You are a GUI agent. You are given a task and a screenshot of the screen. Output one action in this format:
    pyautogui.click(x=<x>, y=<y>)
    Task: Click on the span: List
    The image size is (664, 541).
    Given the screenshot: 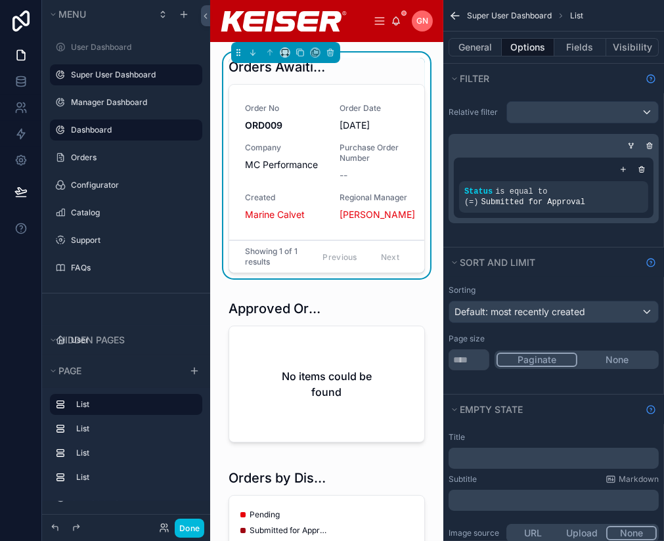 What is the action you would take?
    pyautogui.click(x=576, y=16)
    